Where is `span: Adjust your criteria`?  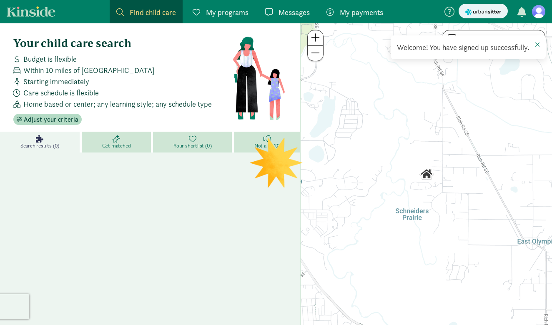 span: Adjust your criteria is located at coordinates (51, 120).